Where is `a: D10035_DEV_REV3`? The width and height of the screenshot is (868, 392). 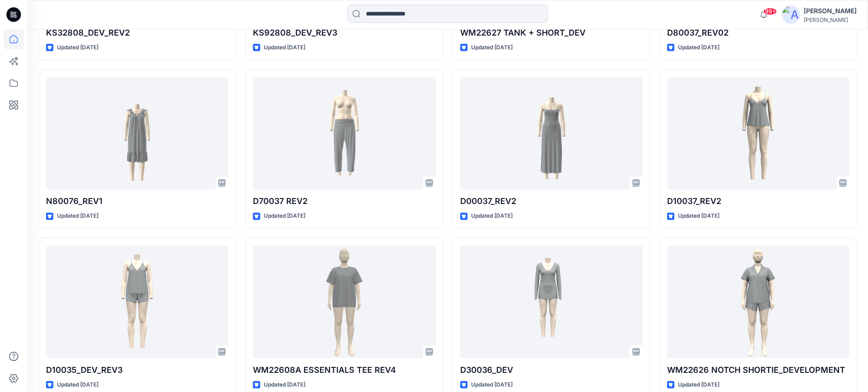
a: D10035_DEV_REV3 is located at coordinates (137, 302).